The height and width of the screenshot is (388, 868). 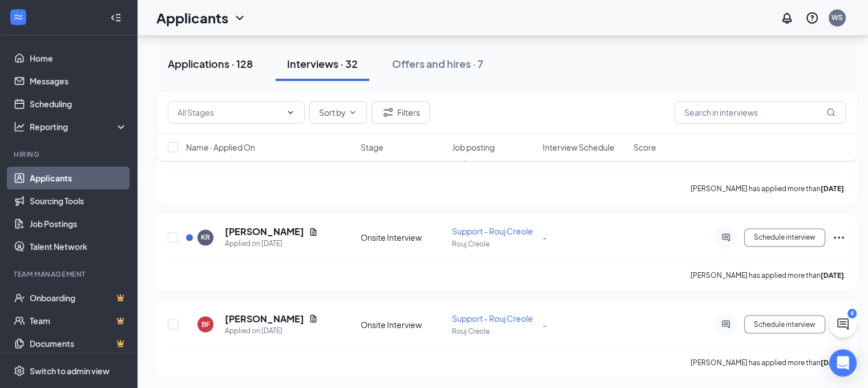 I want to click on div: KR, so click(x=206, y=237).